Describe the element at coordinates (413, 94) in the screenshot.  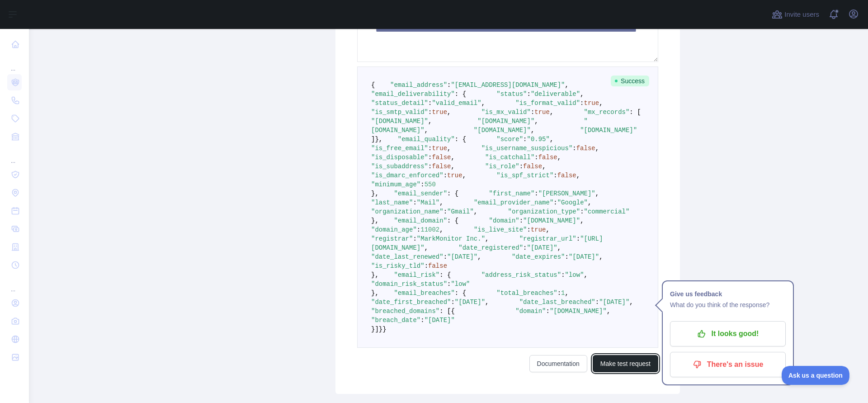
I see `span: "email_deliverability"` at that location.